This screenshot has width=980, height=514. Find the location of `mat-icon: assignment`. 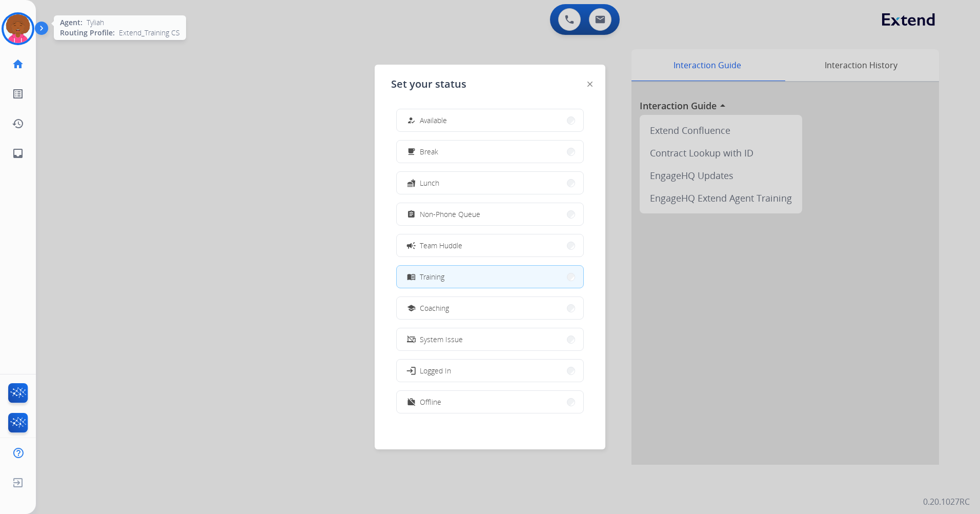

mat-icon: assignment is located at coordinates (411, 214).